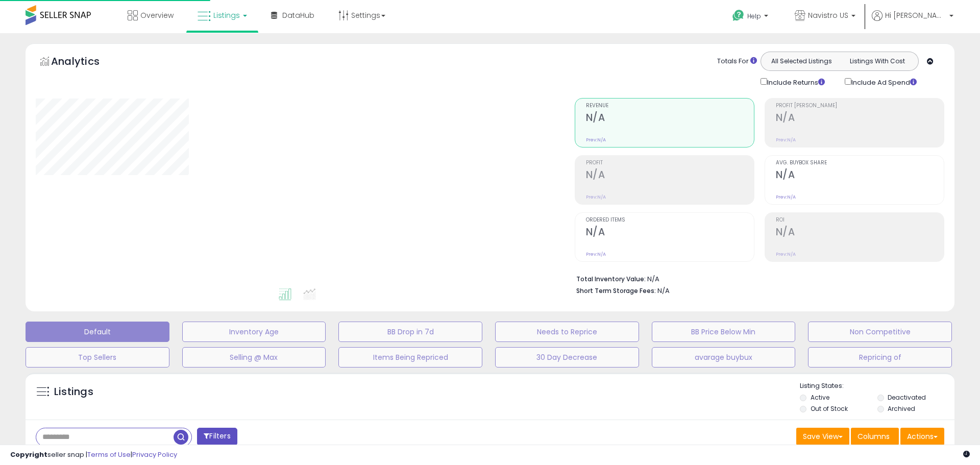 The image size is (980, 465). I want to click on button: BB Price Below Min, so click(724, 332).